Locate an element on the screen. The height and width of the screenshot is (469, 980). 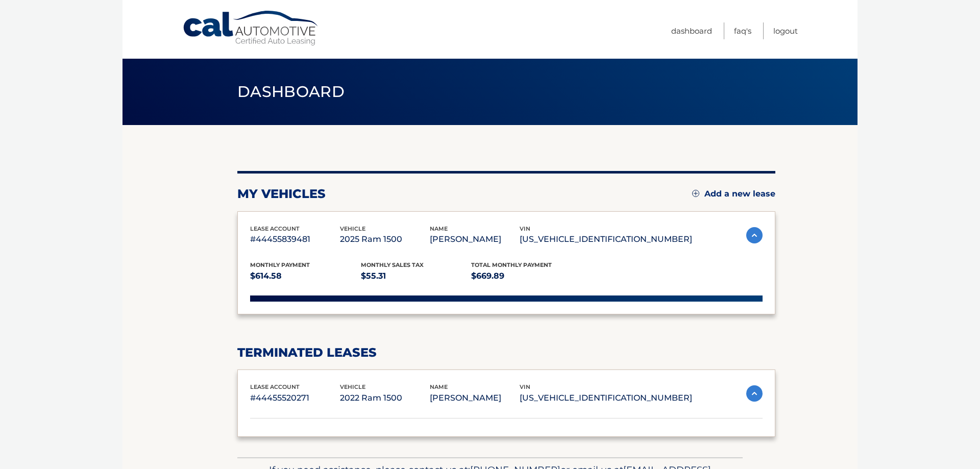
h2: terminated leases is located at coordinates (507, 353).